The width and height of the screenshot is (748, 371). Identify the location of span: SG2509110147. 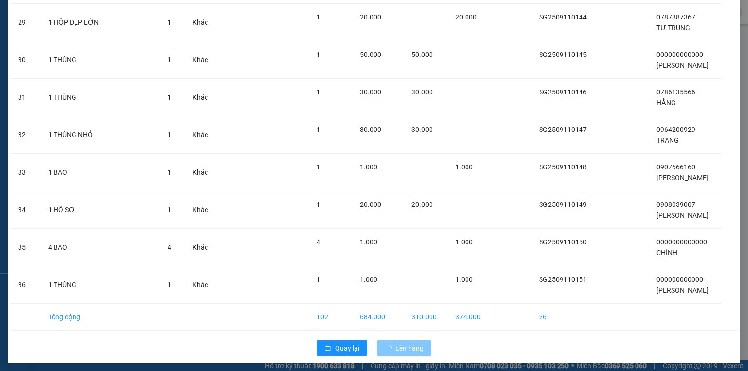
(563, 130).